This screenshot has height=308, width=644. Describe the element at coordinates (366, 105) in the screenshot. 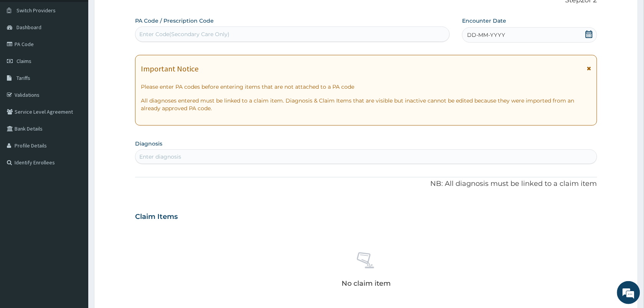

I see `p: All diagnoses entered must be linked to a claim item. Diagnosis & Claim Items that are visible bu...` at that location.